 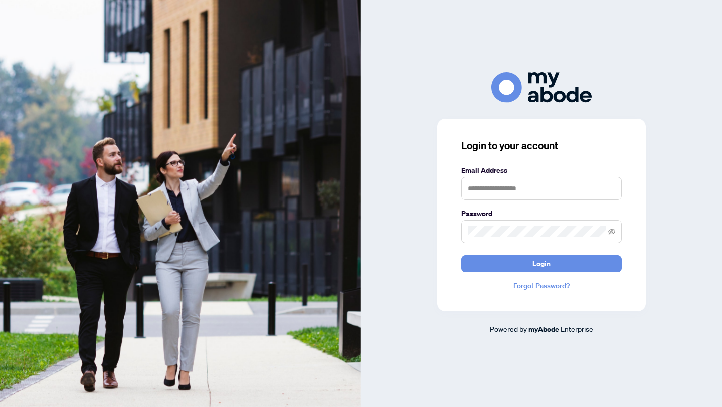 I want to click on span: Enterprise, so click(x=577, y=329).